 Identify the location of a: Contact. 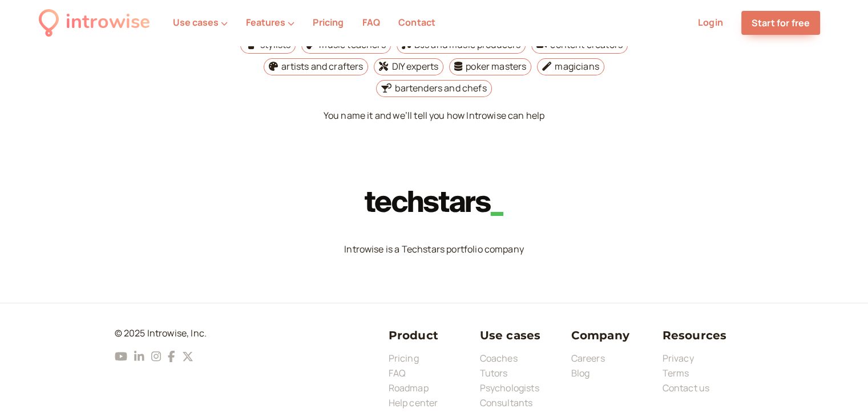
(417, 22).